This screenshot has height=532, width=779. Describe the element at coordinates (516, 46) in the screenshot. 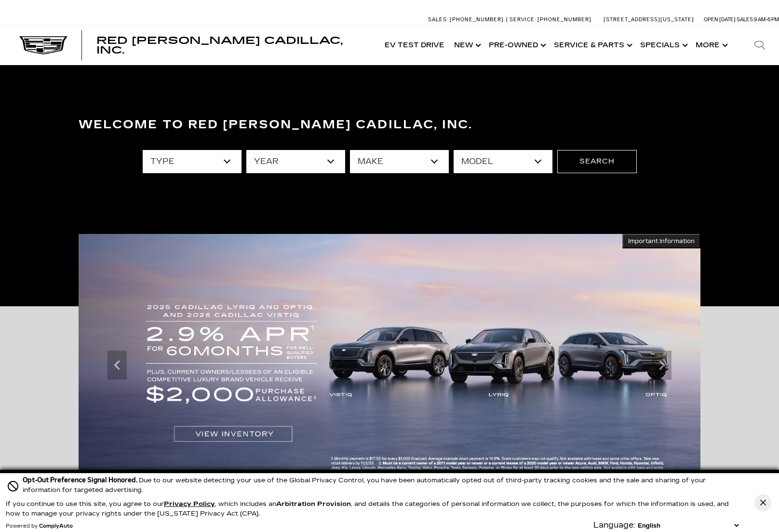

I see `a: Pre-Owned` at that location.